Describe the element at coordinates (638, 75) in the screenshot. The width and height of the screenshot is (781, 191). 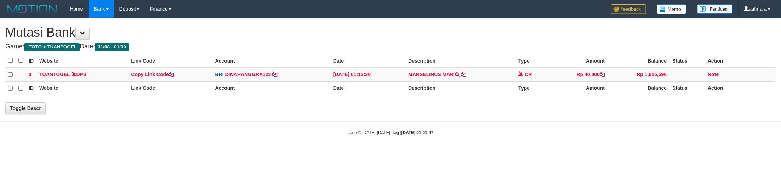
I see `td: Rp 1,615,596` at that location.